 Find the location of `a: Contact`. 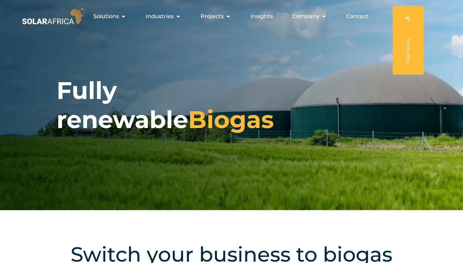

a: Contact is located at coordinates (357, 16).